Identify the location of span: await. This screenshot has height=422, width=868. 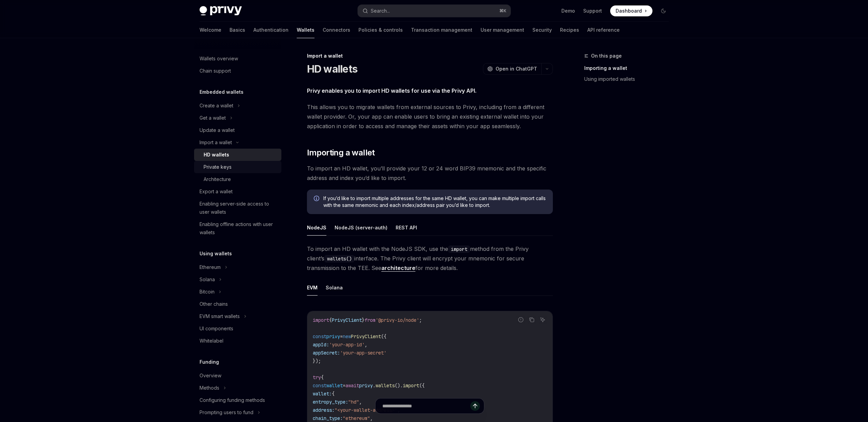
(352, 386).